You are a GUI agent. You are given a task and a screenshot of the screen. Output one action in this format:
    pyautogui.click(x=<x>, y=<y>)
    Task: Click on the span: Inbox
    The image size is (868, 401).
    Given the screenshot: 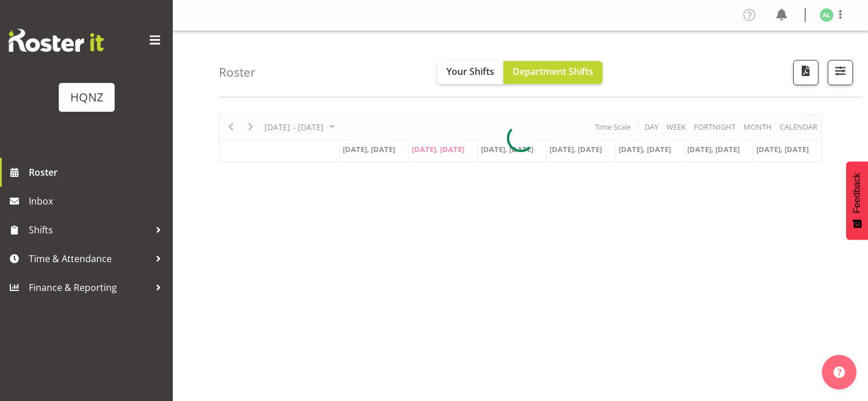 What is the action you would take?
    pyautogui.click(x=98, y=201)
    